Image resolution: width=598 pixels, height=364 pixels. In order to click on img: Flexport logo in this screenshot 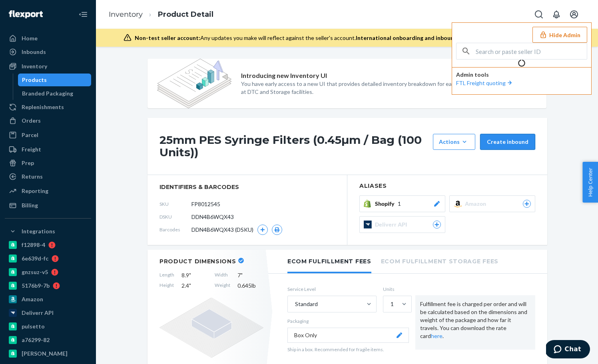, I will do `click(26, 14)`.